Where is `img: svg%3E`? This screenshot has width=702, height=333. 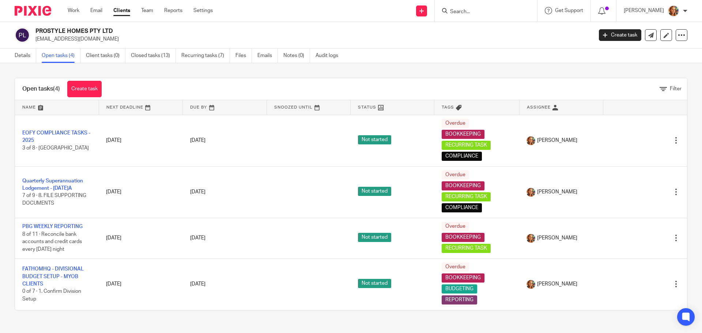 img: svg%3E is located at coordinates (22, 35).